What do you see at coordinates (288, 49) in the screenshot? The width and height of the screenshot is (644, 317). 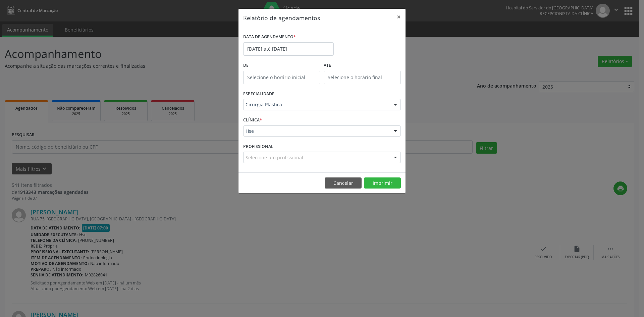 I see `input: Selecione uma data ou intervalo` at bounding box center [288, 49].